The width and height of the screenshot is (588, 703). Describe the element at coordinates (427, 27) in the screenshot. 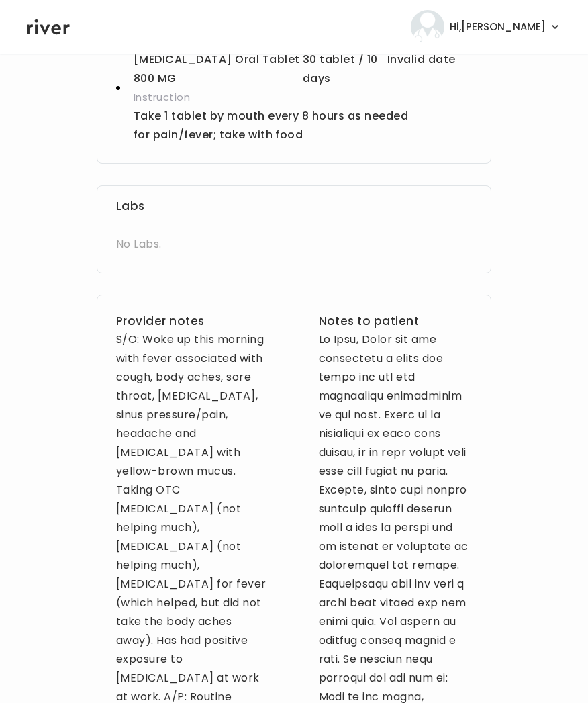

I see `img: user avatar` at that location.